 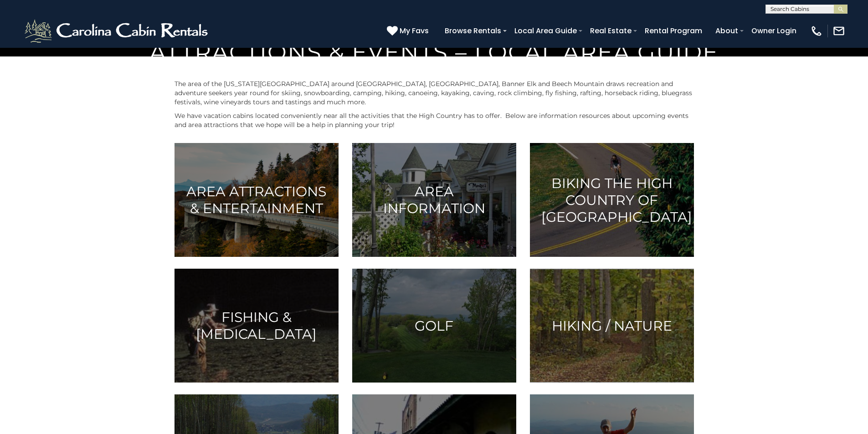 I want to click on a: Real Estate, so click(x=611, y=30).